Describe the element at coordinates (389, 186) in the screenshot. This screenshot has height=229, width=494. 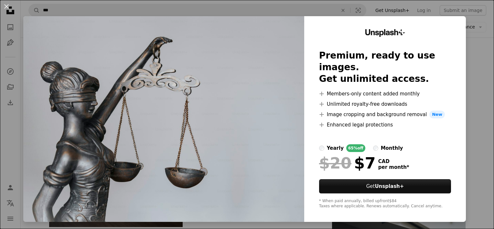
I see `strong: Unsplash+` at that location.